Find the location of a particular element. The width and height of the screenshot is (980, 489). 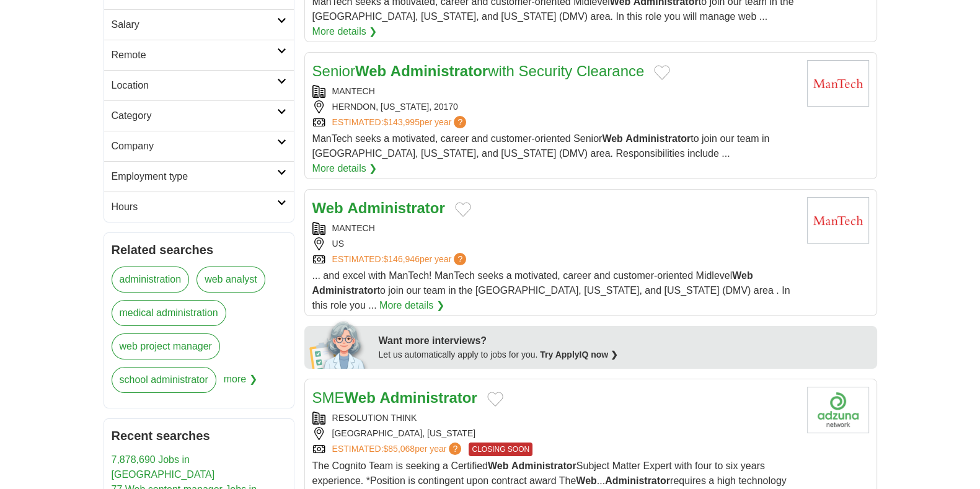

span: ManTech seeks a motivated, career and customer-oriented Senior to join our team in [GEOGRAPHIC_DA... is located at coordinates (541, 145).